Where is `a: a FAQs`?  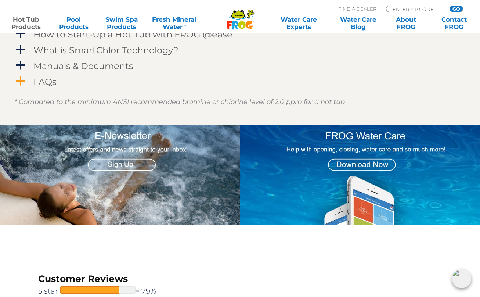 a: a FAQs is located at coordinates (240, 82).